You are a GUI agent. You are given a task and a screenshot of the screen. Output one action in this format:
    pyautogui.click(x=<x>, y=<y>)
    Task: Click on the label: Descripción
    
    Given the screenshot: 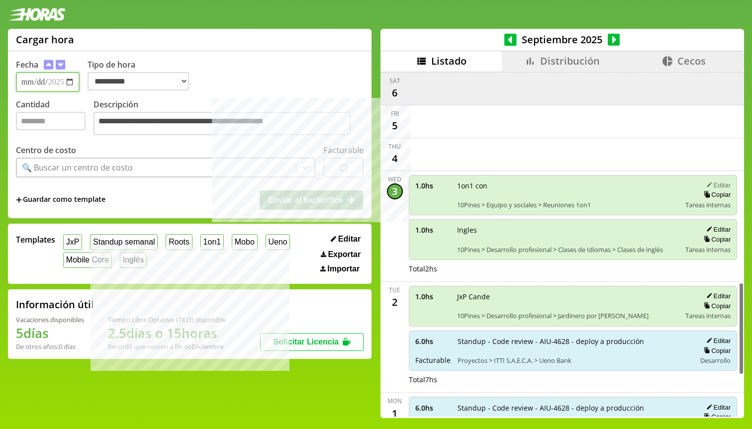 What is the action you would take?
    pyautogui.click(x=228, y=118)
    